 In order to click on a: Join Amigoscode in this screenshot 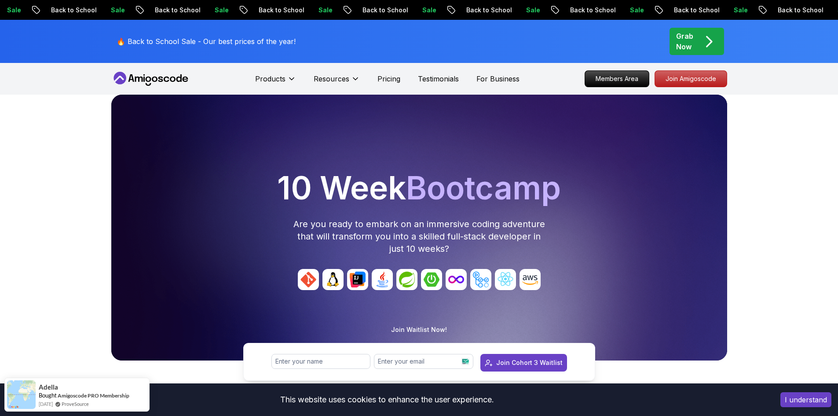, I will do `click(691, 79)`.